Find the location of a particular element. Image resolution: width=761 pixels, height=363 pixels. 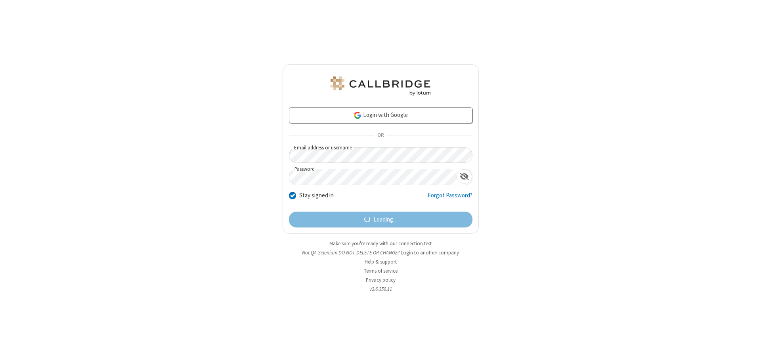

li: v2.6.350.11 is located at coordinates (380, 289).